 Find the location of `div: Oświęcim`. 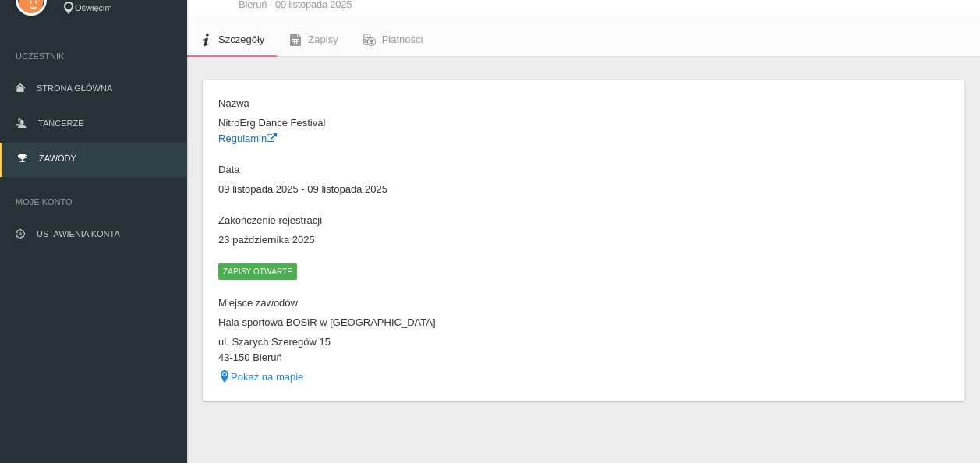

div: Oświęcim is located at coordinates (117, 8).